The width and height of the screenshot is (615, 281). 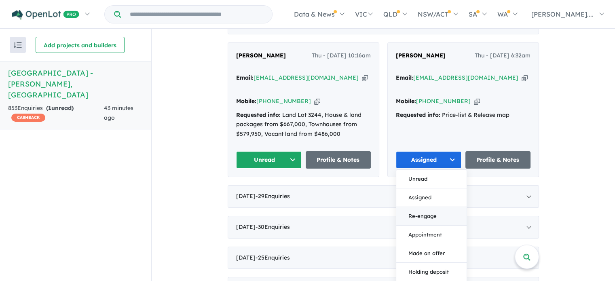 I want to click on span: 43 minutes ago, so click(x=118, y=113).